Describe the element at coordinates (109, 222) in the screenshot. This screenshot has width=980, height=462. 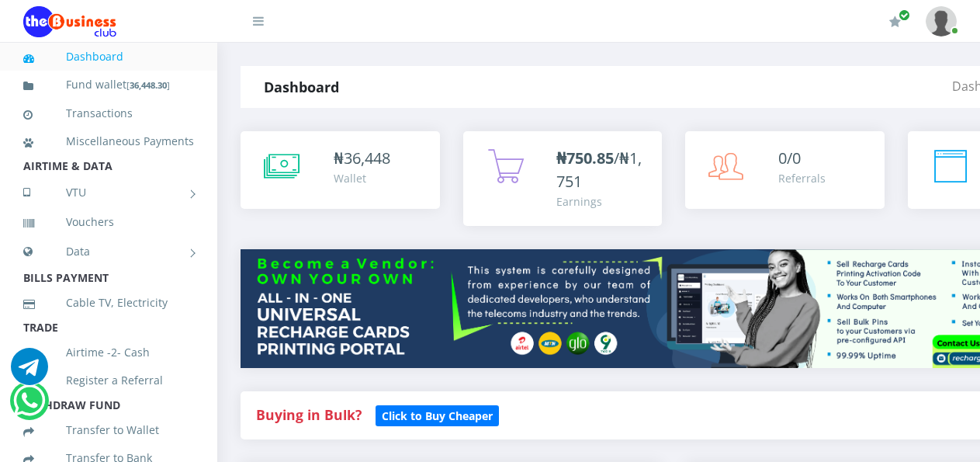
I see `a: Vouchers` at that location.